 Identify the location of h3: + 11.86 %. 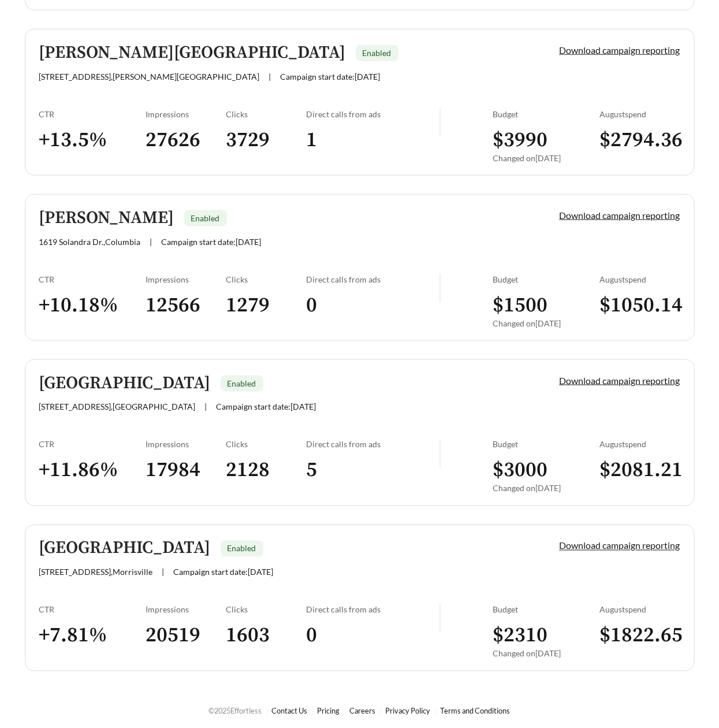
(92, 470).